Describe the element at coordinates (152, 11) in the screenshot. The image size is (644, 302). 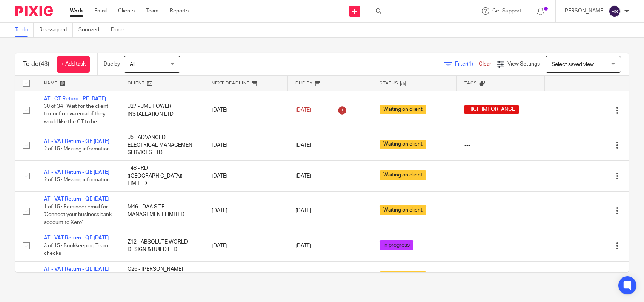
I see `a: Team` at that location.